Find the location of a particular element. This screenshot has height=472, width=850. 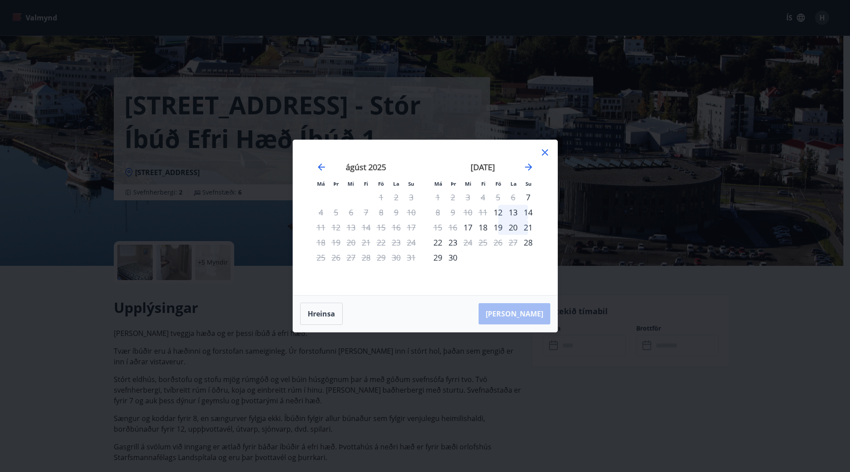

td: Not available. fimmtudagur, 21. ágúst 2025 is located at coordinates (366, 242).